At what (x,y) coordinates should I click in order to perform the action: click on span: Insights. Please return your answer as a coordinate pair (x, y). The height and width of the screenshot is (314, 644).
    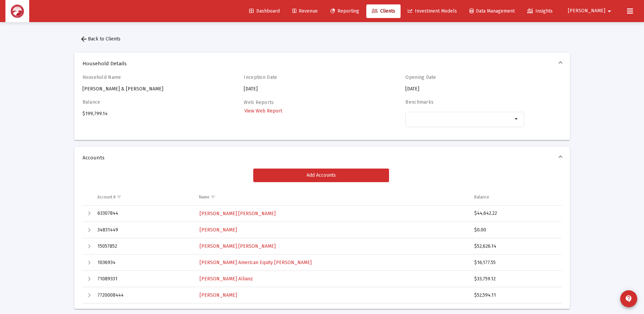
    Looking at the image, I should click on (540, 11).